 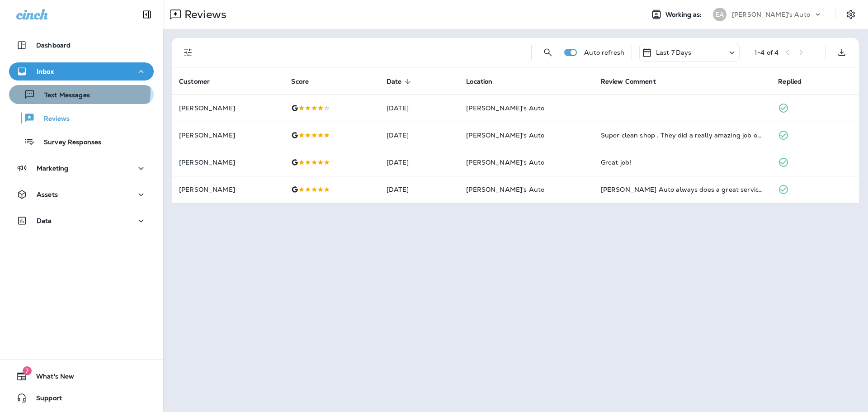 What do you see at coordinates (82, 376) in the screenshot?
I see `button: 7What's New` at bounding box center [82, 376].